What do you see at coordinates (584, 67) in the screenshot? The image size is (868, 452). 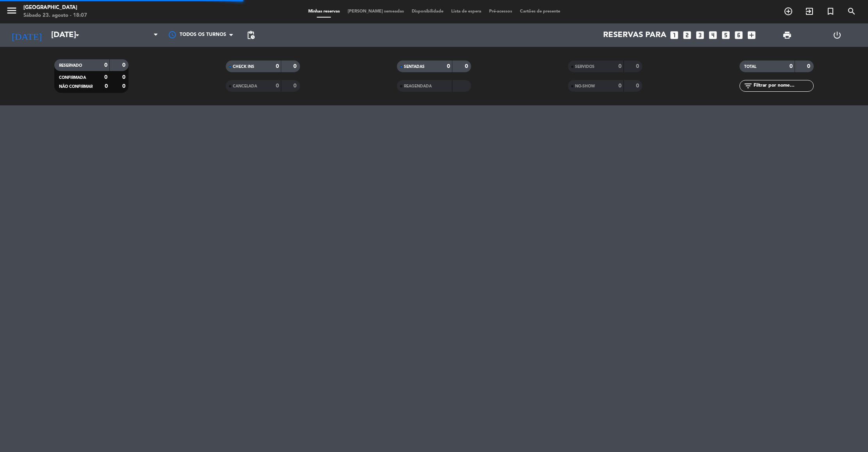 I see `span: SERVIDOS` at bounding box center [584, 67].